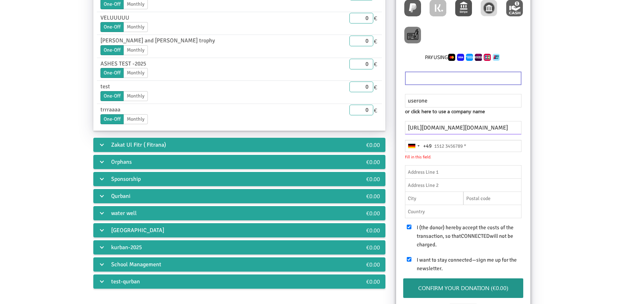 The height and width of the screenshot is (304, 644). What do you see at coordinates (216, 162) in the screenshot?
I see `div: Orphans` at bounding box center [216, 162].